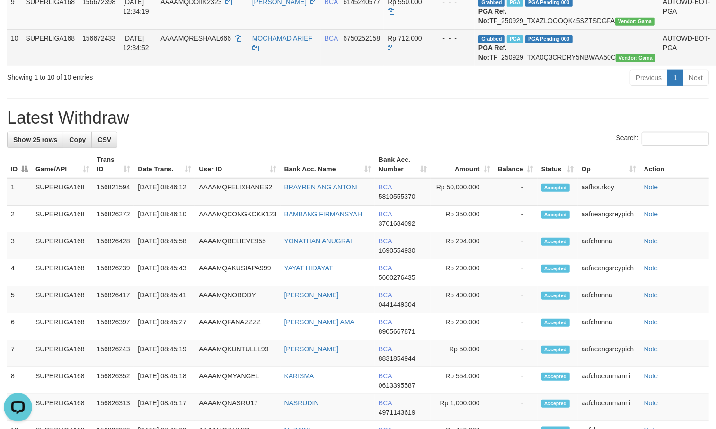 This screenshot has height=429, width=716. I want to click on td: 3, so click(19, 246).